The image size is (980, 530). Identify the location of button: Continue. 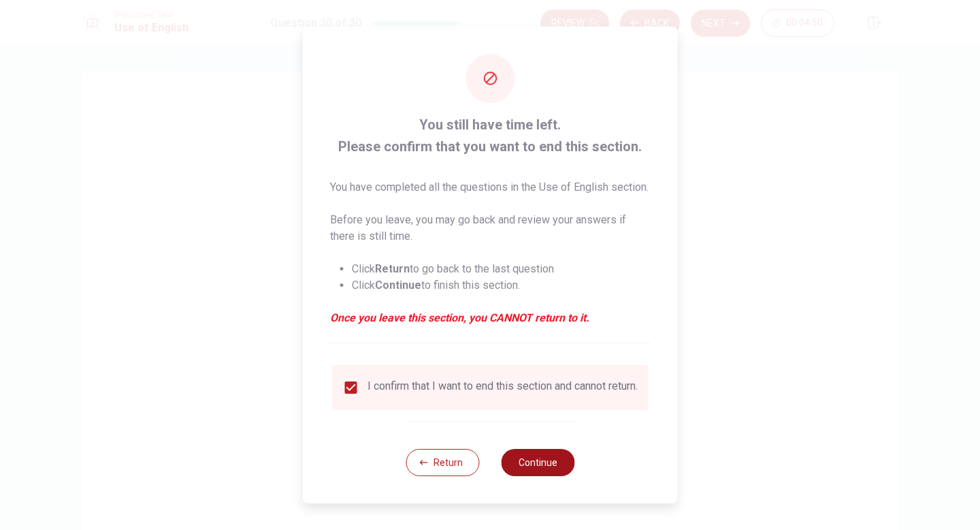
(538, 462).